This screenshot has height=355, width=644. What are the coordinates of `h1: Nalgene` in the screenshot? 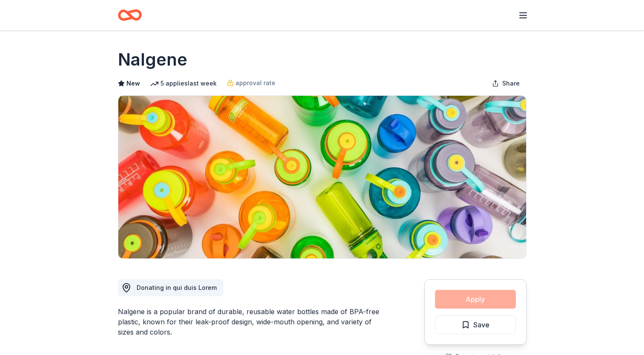 It's located at (152, 60).